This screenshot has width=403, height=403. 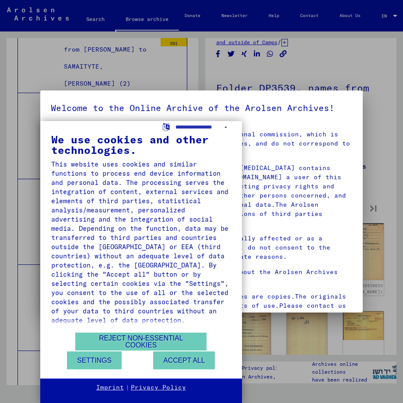 What do you see at coordinates (94, 360) in the screenshot?
I see `button: Settings` at bounding box center [94, 360].